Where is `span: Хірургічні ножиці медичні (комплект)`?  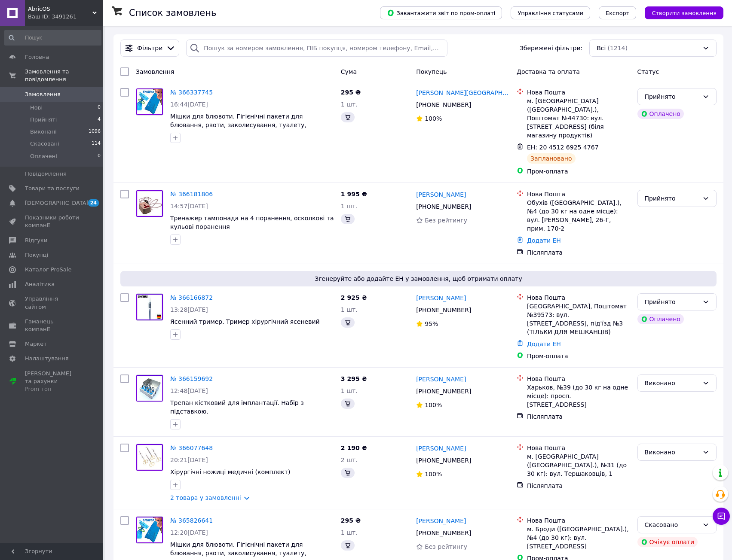 span: Хірургічні ножиці медичні (комплект) is located at coordinates (230, 472).